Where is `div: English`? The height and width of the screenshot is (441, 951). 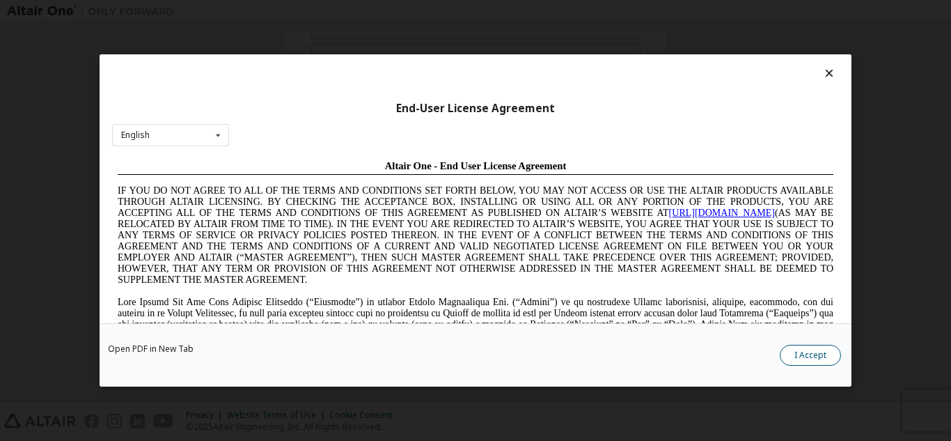
div: English is located at coordinates (135, 135).